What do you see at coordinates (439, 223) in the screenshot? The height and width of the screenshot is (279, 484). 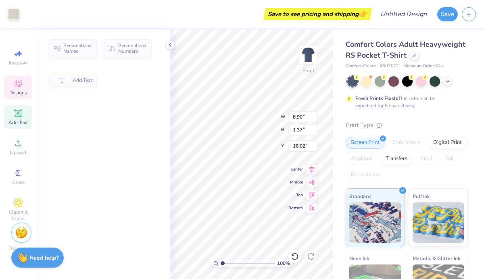 I see `img: Puff Ink` at bounding box center [439, 223].